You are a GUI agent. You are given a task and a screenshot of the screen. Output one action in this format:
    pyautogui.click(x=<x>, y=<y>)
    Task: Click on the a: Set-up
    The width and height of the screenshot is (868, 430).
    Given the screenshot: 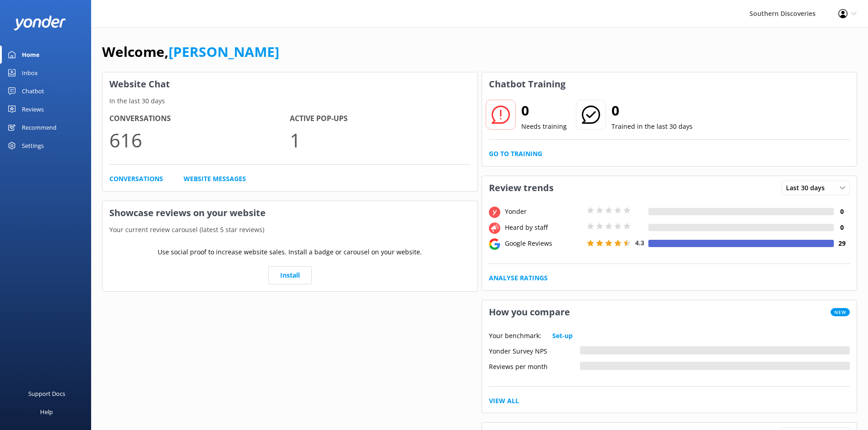 What is the action you would take?
    pyautogui.click(x=563, y=336)
    